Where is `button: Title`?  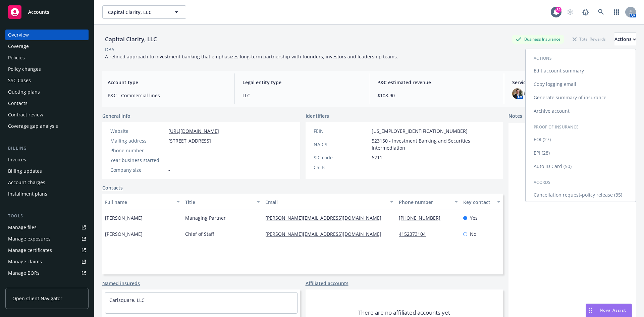 button: Title is located at coordinates (223, 202).